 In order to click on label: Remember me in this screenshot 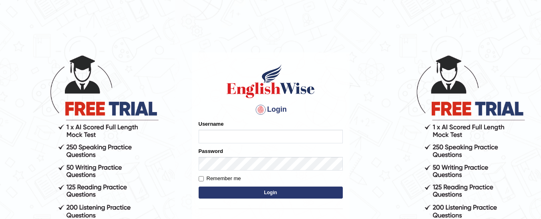, I will do `click(220, 179)`.